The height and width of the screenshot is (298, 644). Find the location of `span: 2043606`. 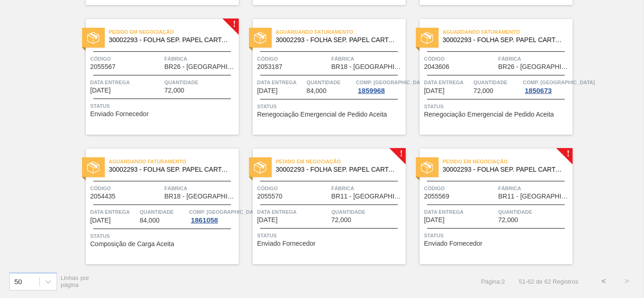

span: 2043606 is located at coordinates (436, 67).